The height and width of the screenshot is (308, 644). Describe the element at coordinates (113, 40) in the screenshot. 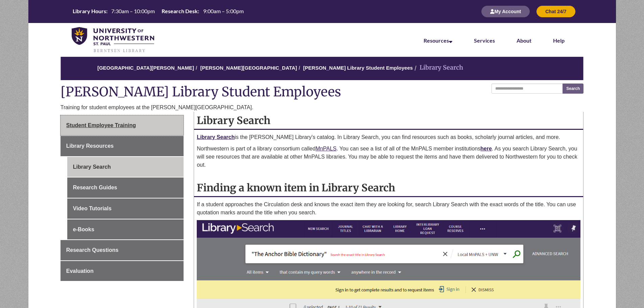

I see `img: UNWSP Library Logo` at that location.